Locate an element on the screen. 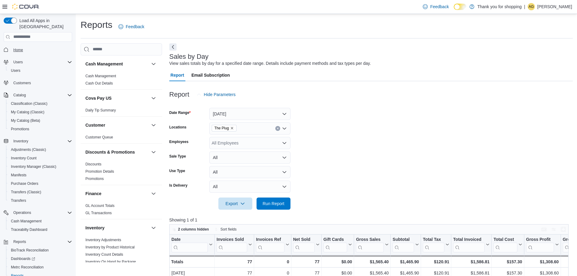 The height and width of the screenshot is (276, 577). button: Transfers is located at coordinates (40, 200).